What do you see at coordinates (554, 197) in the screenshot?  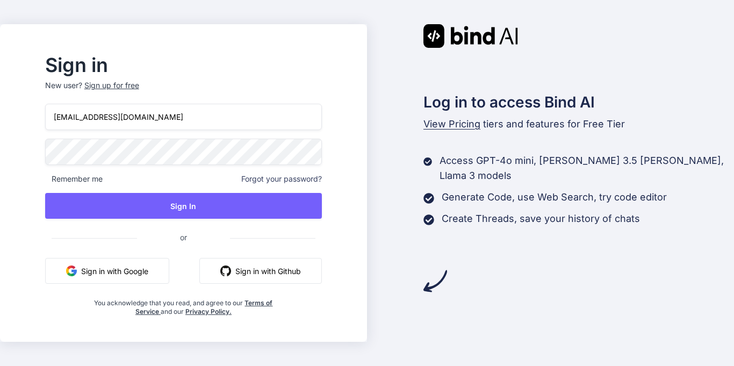 I see `p: Generate Code, use Web Search, try code editor` at bounding box center [554, 197].